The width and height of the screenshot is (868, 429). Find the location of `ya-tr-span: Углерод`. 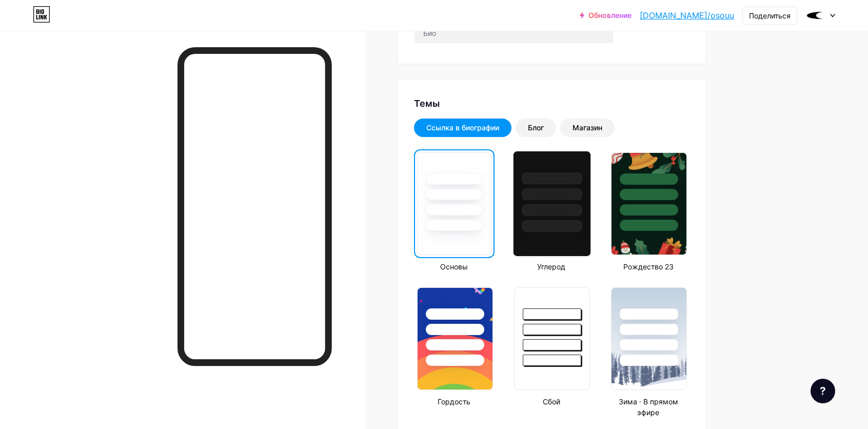

ya-tr-span: Углерод is located at coordinates (551, 266).